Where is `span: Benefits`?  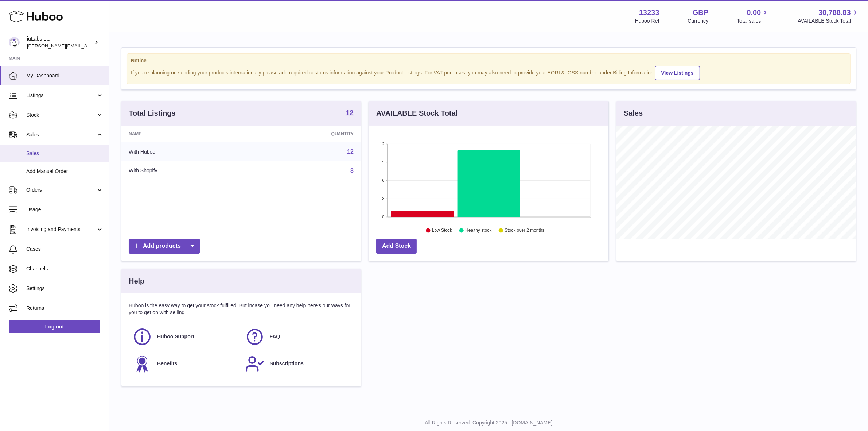
span: Benefits is located at coordinates (167, 364).